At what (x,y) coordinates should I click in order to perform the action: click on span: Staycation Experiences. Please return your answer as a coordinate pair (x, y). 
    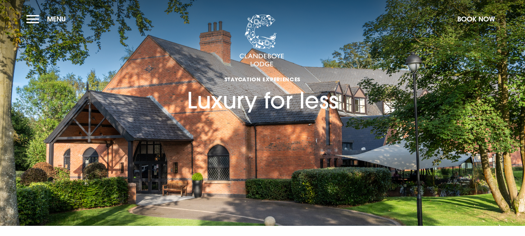
    Looking at the image, I should click on (262, 79).